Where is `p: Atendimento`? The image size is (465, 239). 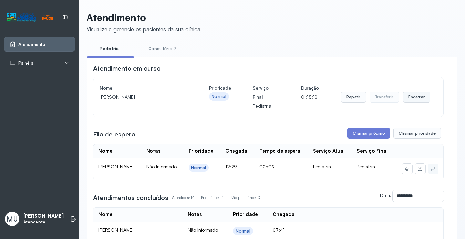 p: Atendimento is located at coordinates (143, 17).